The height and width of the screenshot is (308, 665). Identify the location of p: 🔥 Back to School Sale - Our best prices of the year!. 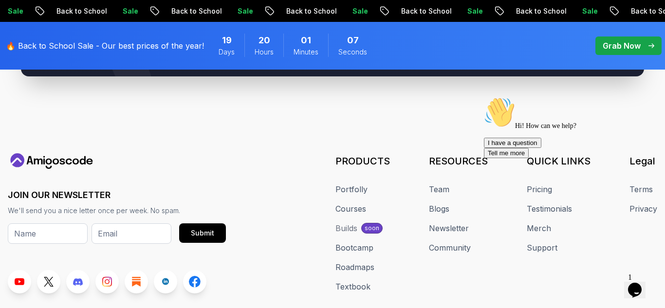
(105, 46).